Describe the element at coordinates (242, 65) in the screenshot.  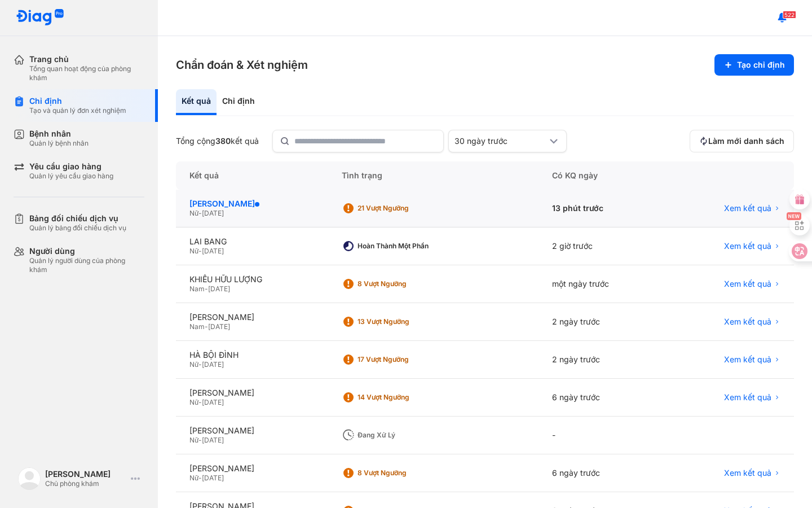
I see `h3: Chẩn đoán & Xét nghiệm` at that location.